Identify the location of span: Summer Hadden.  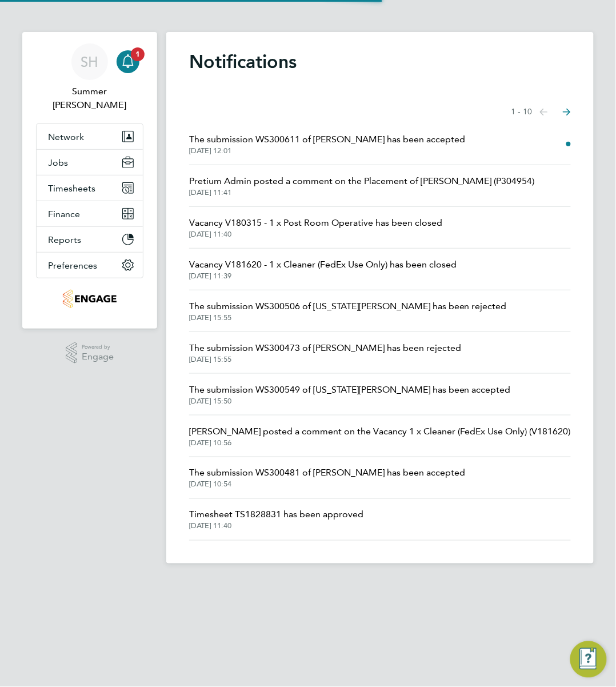
(90, 98).